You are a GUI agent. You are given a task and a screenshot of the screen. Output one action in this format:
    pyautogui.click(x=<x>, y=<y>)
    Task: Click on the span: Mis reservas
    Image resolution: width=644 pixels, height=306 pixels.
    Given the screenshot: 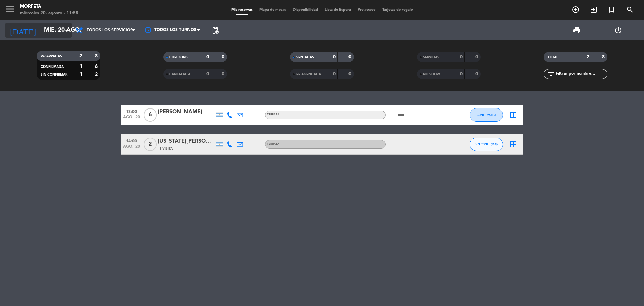 What is the action you would take?
    pyautogui.click(x=242, y=9)
    